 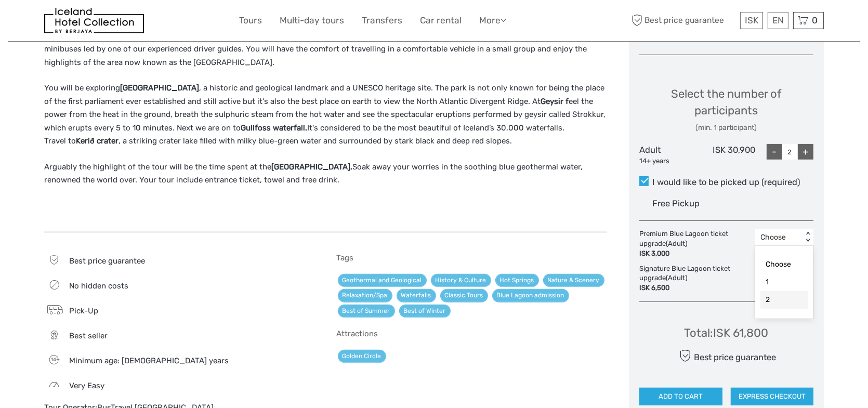 I want to click on span: No hidden costs, so click(x=98, y=286).